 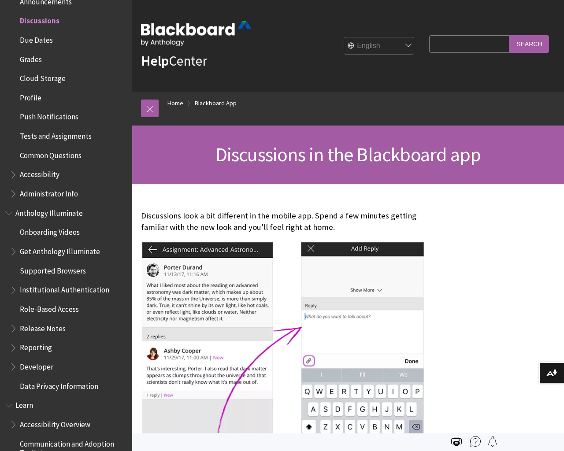 I want to click on a: HelpCenter, so click(x=174, y=61).